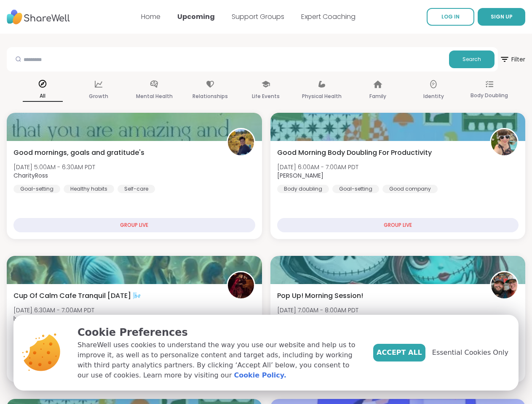  What do you see at coordinates (489, 96) in the screenshot?
I see `p: Body Doubling` at bounding box center [489, 96].